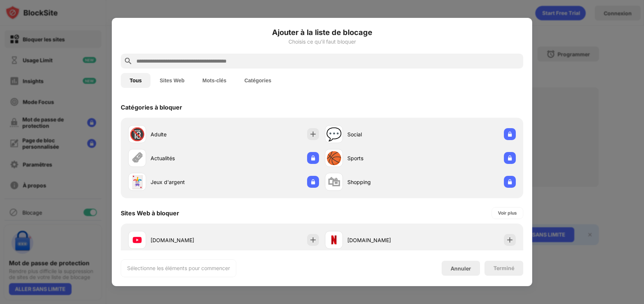 The height and width of the screenshot is (304, 644). Describe the element at coordinates (172, 81) in the screenshot. I see `button: Sites Web` at that location.